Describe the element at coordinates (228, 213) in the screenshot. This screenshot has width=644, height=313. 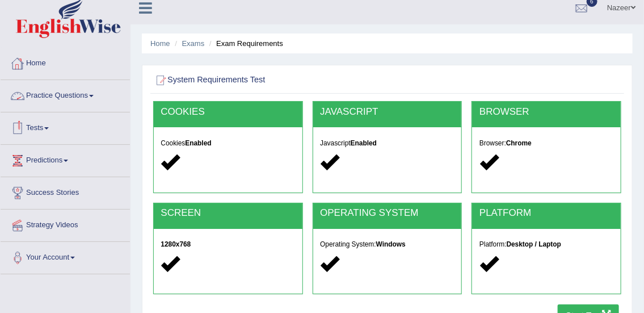
I see `h2: SCREEN` at that location.